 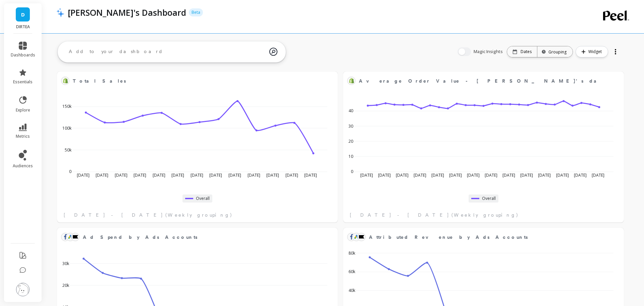 I want to click on p: DIRTEA, so click(x=23, y=27).